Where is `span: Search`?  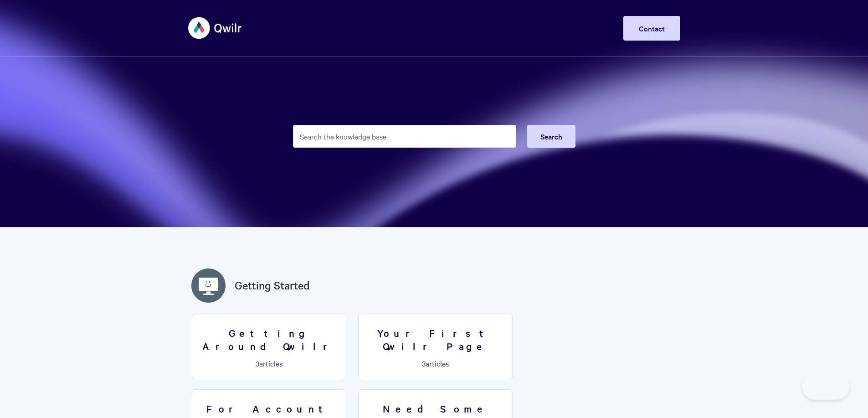
span: Search is located at coordinates (552, 136).